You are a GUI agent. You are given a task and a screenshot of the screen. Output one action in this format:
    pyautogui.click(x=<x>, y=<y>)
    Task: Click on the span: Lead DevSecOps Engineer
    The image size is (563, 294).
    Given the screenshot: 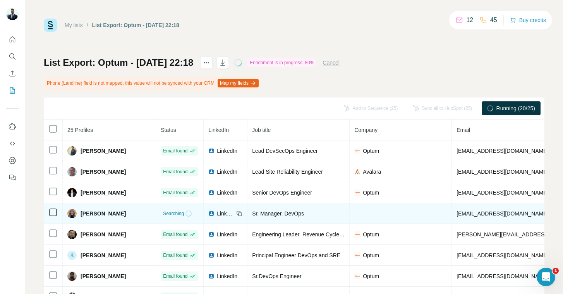 What is the action you would take?
    pyautogui.click(x=285, y=151)
    